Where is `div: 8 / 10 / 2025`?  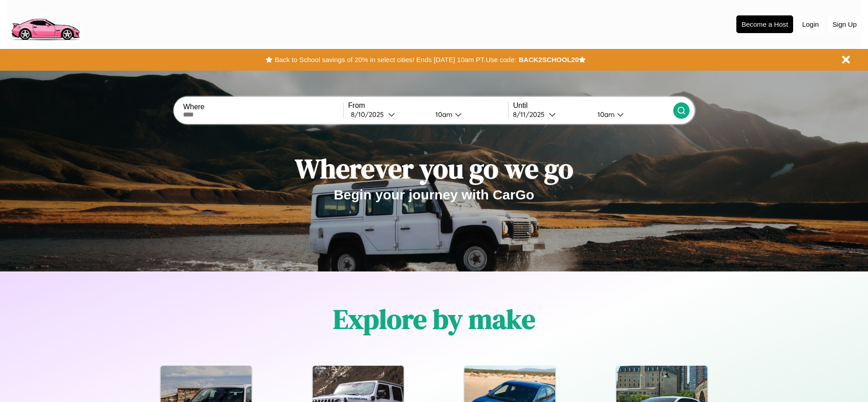 div: 8 / 10 / 2025 is located at coordinates (370, 114).